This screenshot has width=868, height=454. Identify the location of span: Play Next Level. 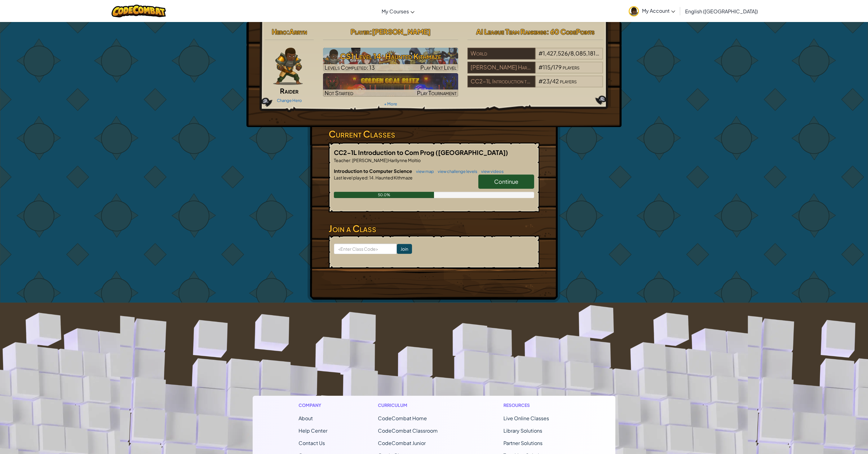
(438, 67).